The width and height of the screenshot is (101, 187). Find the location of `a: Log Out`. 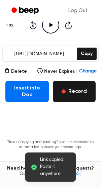

a: Log Out is located at coordinates (77, 11).